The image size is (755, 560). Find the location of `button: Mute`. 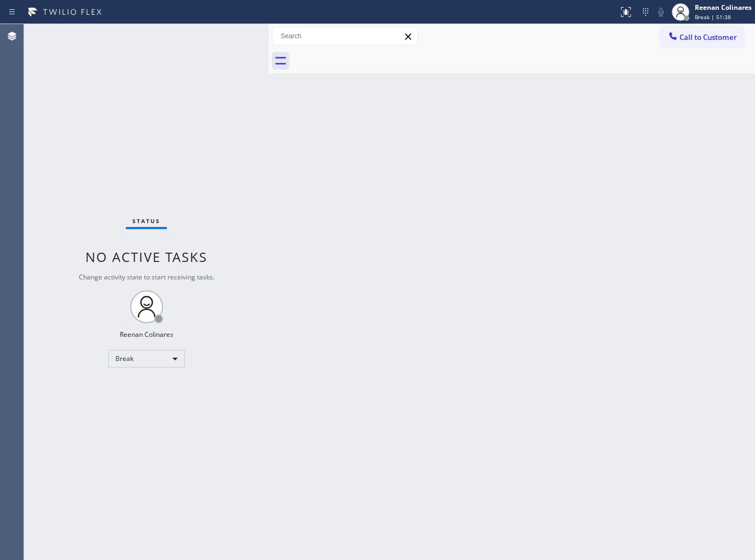

button: Mute is located at coordinates (660, 12).